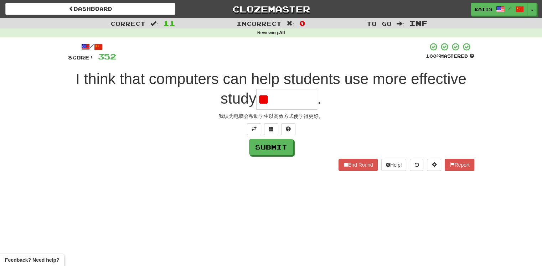 This screenshot has height=266, width=542. What do you see at coordinates (271, 129) in the screenshot?
I see `button: Switch sentence to multiple choice alt+p` at bounding box center [271, 129].